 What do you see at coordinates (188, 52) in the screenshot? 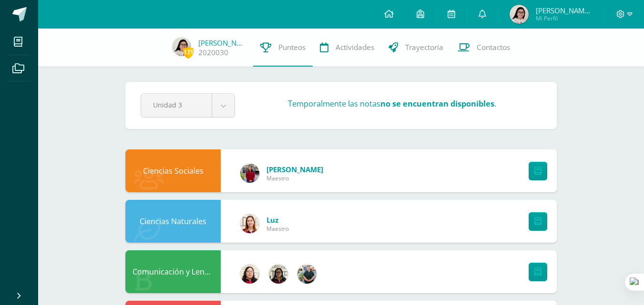
I see `span: 171` at bounding box center [188, 52].